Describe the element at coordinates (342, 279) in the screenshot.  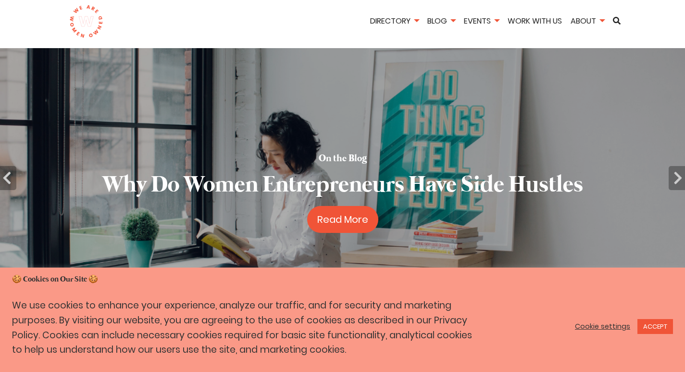
I see `h5: 🍪 Cookies on Our Site 🍪` at that location.